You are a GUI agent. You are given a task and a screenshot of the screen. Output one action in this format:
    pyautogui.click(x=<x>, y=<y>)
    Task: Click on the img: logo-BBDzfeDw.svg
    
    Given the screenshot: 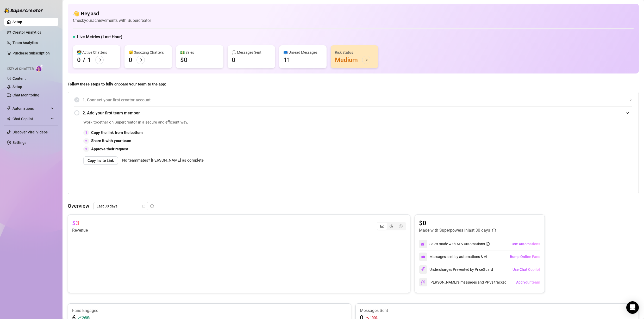 What is the action you would take?
    pyautogui.click(x=24, y=10)
    